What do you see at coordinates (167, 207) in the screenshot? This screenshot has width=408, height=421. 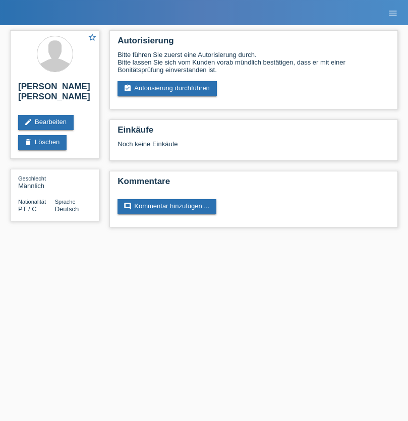 I see `a: commentKommentar hinzufügen ...` at bounding box center [167, 207].